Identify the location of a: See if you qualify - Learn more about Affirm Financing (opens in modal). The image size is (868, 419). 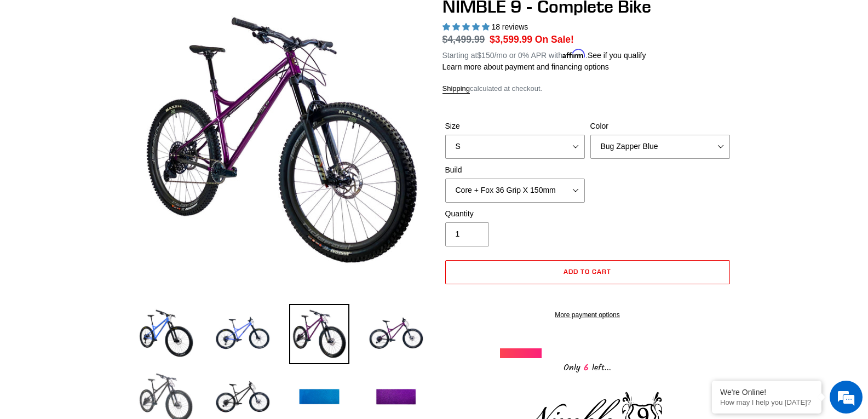
(616, 55).